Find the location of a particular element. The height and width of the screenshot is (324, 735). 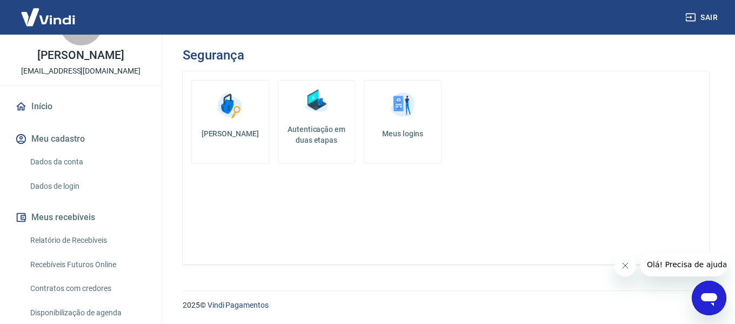

a: Dados da conta is located at coordinates (87, 162).